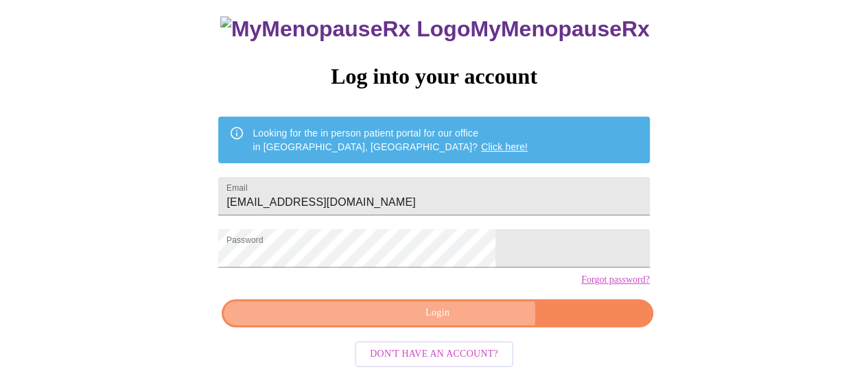 The image size is (868, 378). Describe the element at coordinates (346, 29) in the screenshot. I see `img: MyMenopauseRx Logo` at that location.